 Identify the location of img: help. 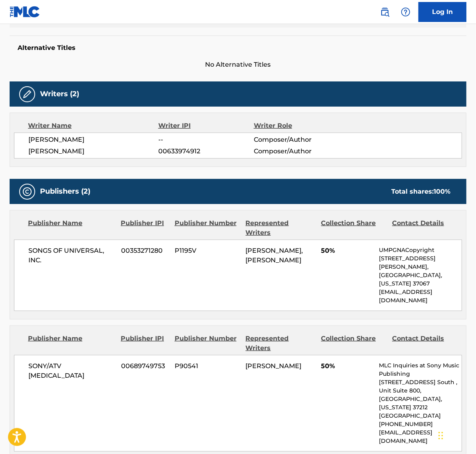
(405, 12).